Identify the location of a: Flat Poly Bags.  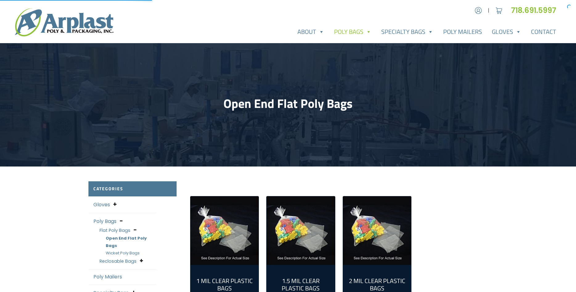
(115, 230).